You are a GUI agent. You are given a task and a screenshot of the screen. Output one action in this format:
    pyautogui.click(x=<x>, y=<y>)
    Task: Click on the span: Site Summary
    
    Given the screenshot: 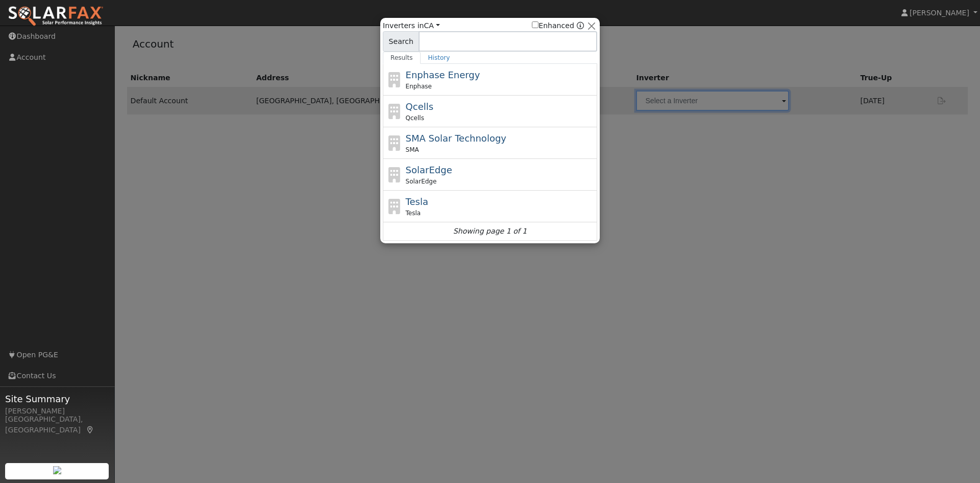 What is the action you would take?
    pyautogui.click(x=57, y=399)
    